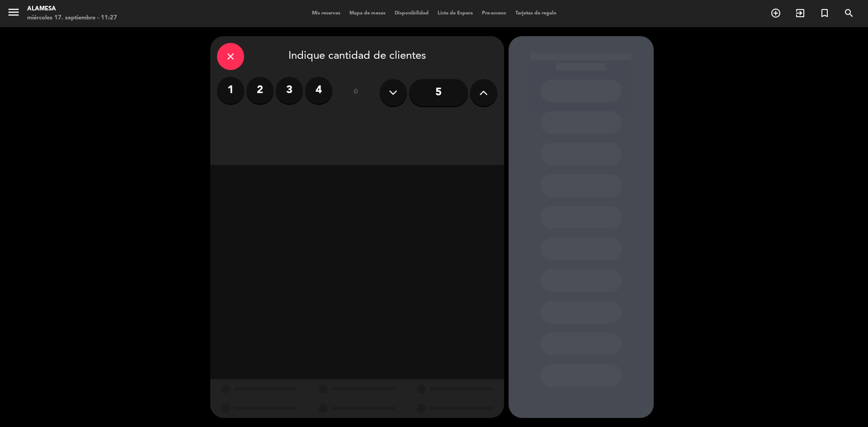  Describe the element at coordinates (14, 12) in the screenshot. I see `i: menu` at that location.